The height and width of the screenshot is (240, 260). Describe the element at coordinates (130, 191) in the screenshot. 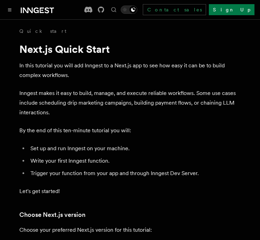

I see `p: Let's get started!` at that location.